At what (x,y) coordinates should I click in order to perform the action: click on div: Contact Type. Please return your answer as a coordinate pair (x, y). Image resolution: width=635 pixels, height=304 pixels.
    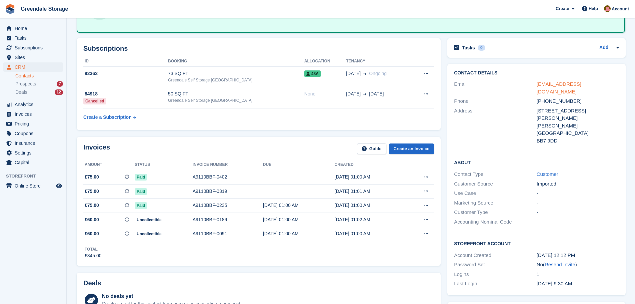
    Looking at the image, I should click on (495, 174).